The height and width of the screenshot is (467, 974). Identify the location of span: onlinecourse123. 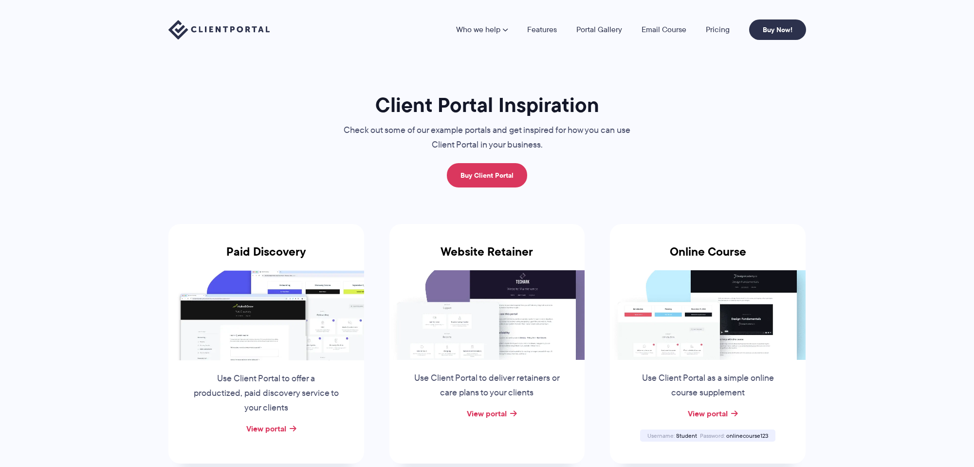
(747, 435).